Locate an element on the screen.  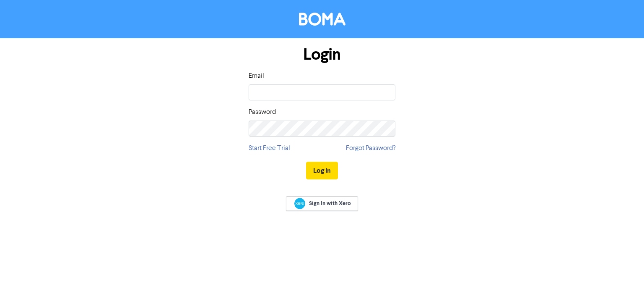
a: Start Free Trial is located at coordinates (269, 148).